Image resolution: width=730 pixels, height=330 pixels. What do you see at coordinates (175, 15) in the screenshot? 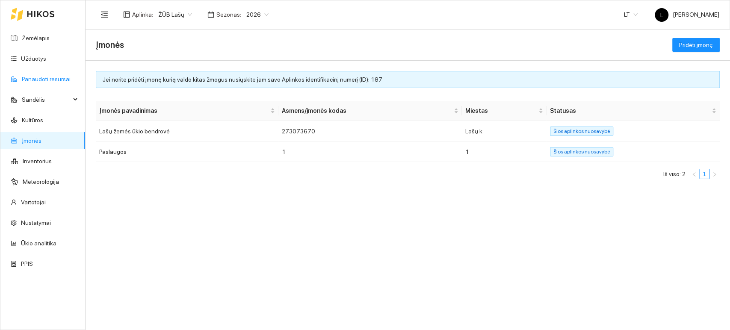
I see `span: ŽŪB Lašų` at bounding box center [175, 15].